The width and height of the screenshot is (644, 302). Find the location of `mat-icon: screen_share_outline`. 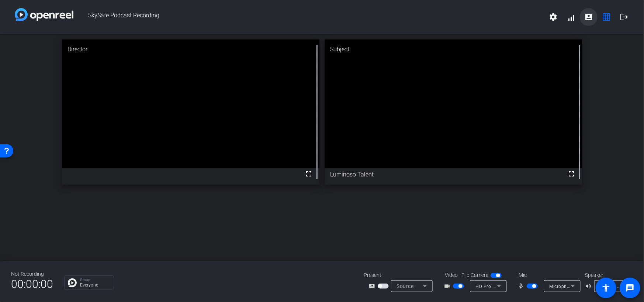

mat-icon: screen_share_outline is located at coordinates (373, 286).